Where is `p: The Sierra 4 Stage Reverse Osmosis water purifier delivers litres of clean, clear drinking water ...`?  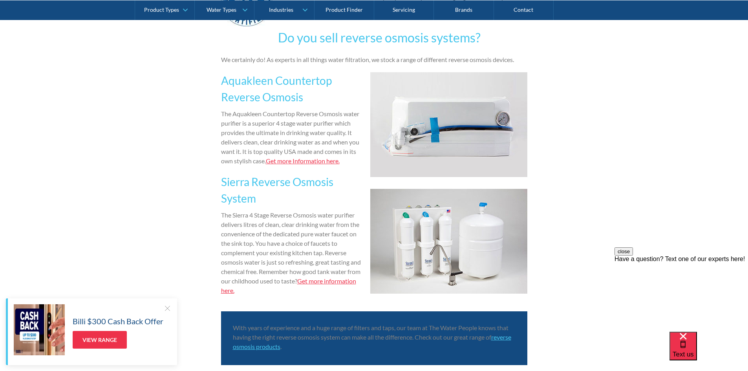 p: The Sierra 4 Stage Reverse Osmosis water purifier delivers litres of clean, clear drinking water ... is located at coordinates (374, 253).